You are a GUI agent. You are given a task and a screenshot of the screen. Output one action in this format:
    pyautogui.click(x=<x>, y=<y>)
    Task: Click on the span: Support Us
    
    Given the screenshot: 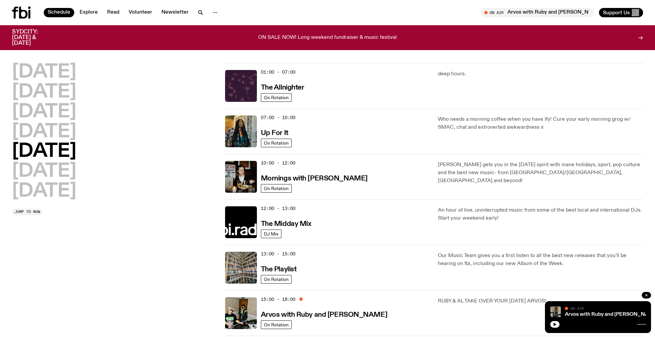 What is the action you would take?
    pyautogui.click(x=616, y=13)
    